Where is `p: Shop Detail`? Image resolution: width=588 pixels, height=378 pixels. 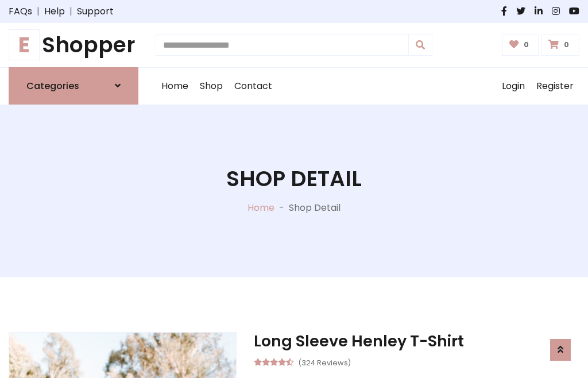 p: Shop Detail is located at coordinates (315, 208).